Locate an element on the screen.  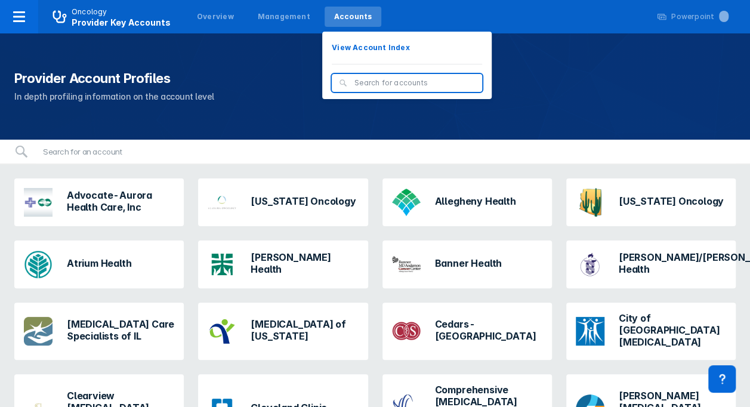
img: advocate-aurora.png is located at coordinates (38, 202).